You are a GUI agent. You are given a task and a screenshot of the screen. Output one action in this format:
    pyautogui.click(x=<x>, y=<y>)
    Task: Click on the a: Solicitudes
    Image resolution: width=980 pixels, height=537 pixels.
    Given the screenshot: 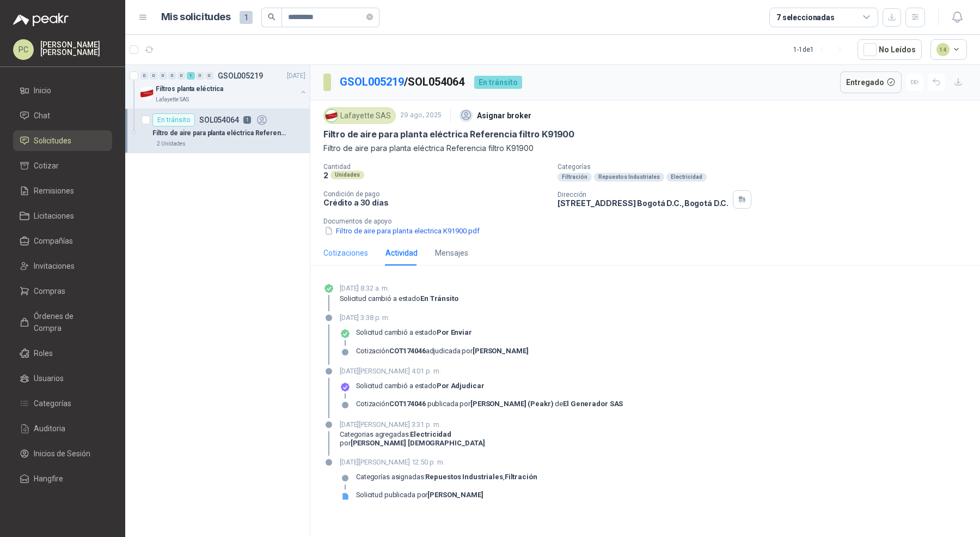 What is the action you would take?
    pyautogui.click(x=62, y=141)
    